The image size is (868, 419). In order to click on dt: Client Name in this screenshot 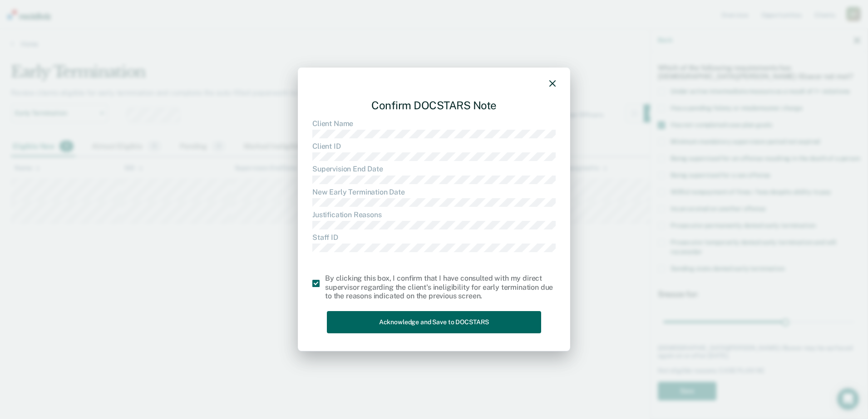, I will do `click(434, 124)`.